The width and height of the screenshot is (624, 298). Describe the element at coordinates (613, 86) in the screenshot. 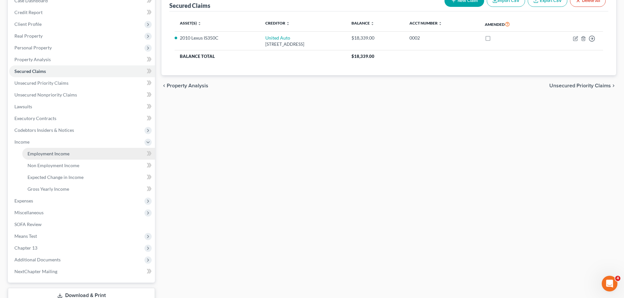

I see `i: chevron_right` at that location.